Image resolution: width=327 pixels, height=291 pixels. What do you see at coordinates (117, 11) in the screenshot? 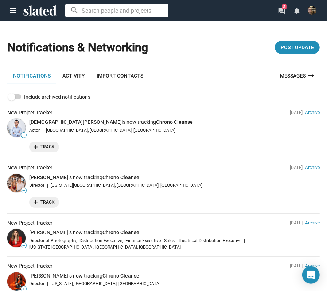
I see `input: Search people and projects` at bounding box center [117, 11].